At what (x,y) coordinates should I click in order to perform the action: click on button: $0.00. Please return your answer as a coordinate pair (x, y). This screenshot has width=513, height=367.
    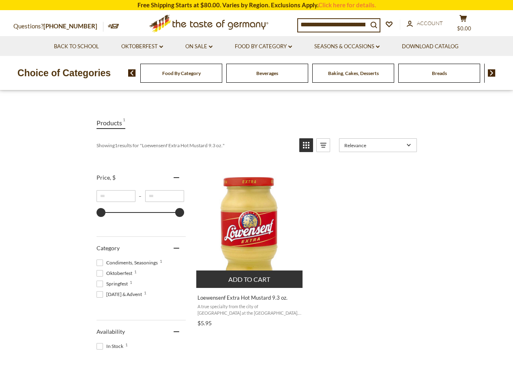
    Looking at the image, I should click on (463, 25).